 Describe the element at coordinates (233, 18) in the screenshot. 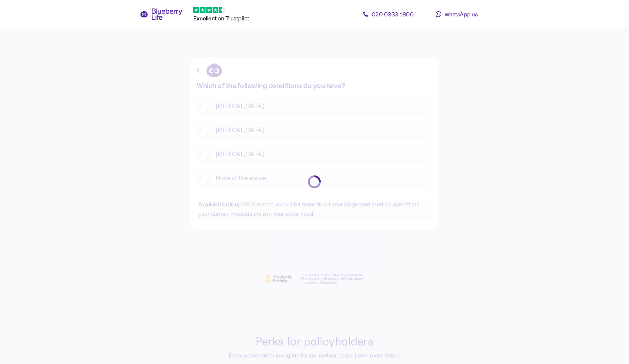

I see `span: on Trustpilot` at that location.